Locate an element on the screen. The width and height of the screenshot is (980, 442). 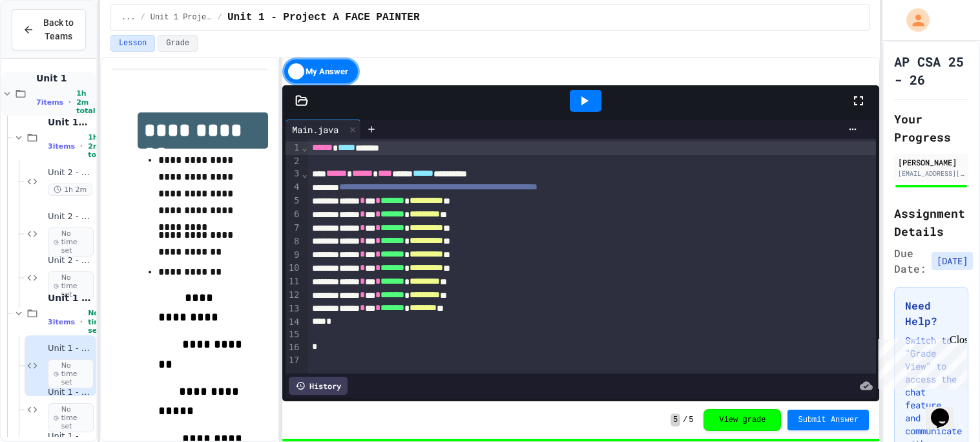
div: 11 is located at coordinates (293, 282).